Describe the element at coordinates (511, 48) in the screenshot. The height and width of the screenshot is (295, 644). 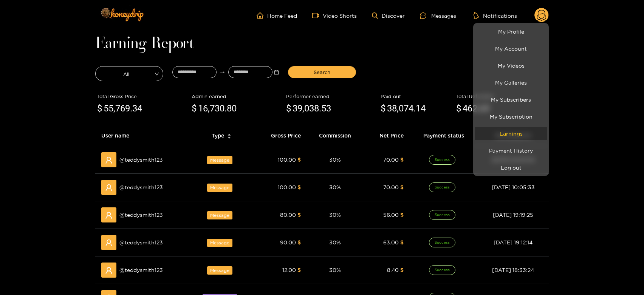
I see `a: My Account` at that location.